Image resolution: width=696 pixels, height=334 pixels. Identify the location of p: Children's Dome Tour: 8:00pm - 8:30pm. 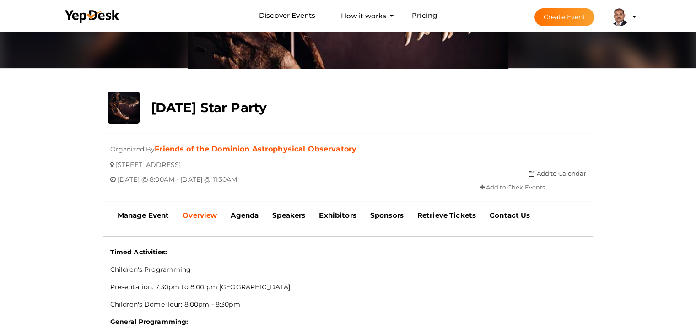
(348, 304).